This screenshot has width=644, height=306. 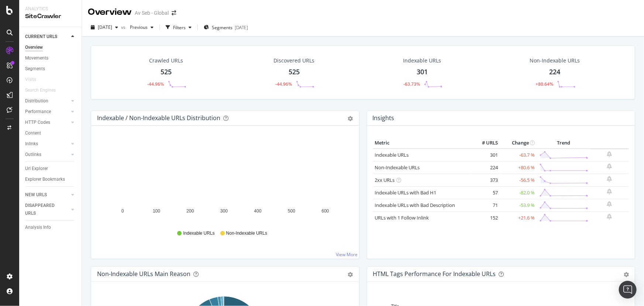 I want to click on div: HTTP Codes, so click(x=38, y=122).